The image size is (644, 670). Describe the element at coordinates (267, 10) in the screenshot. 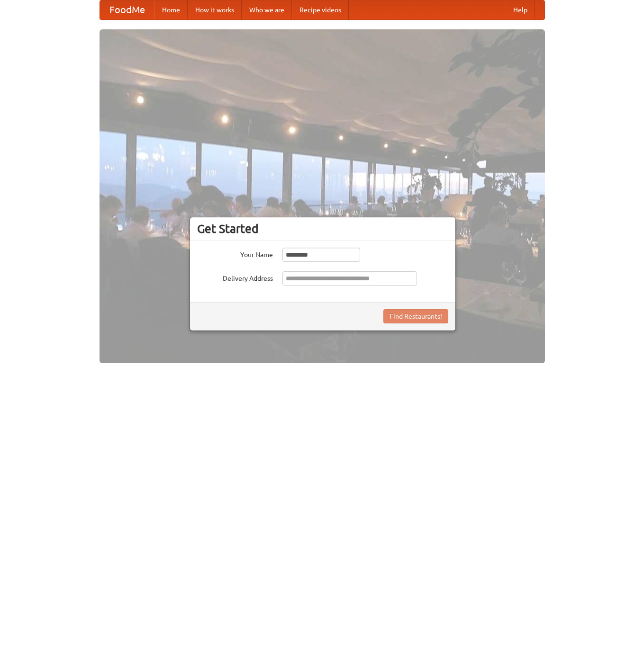

I see `a: Who we are` at that location.